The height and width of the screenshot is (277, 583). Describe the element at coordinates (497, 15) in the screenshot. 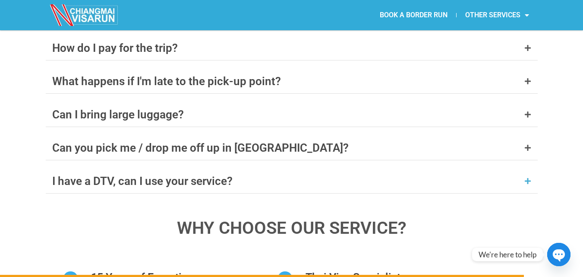

I see `a: OTHER SERVICES` at that location.